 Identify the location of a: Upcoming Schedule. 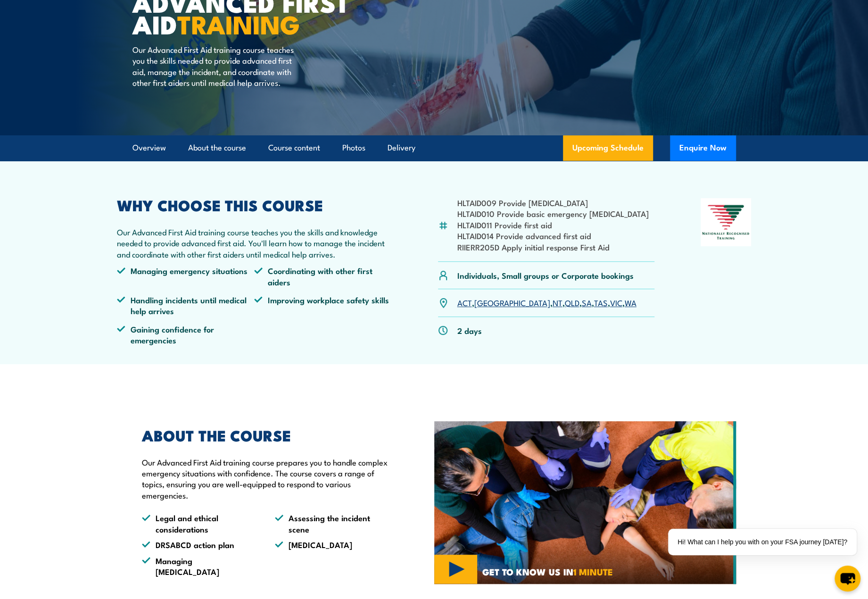
(608, 148).